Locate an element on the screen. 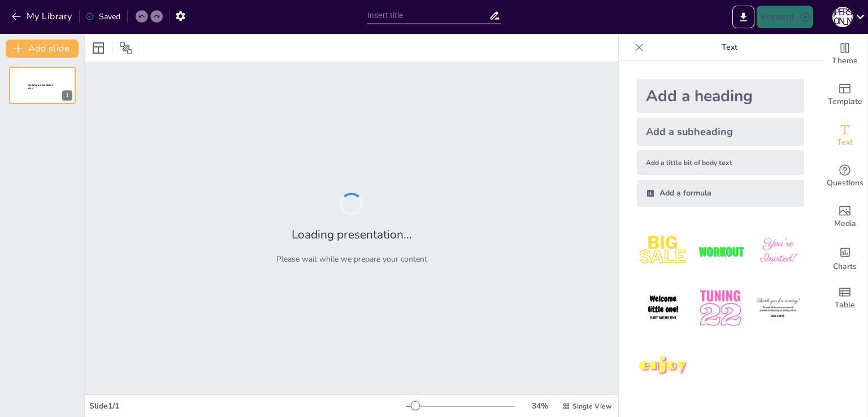 The width and height of the screenshot is (868, 417). input: Insert title is located at coordinates (428, 16).